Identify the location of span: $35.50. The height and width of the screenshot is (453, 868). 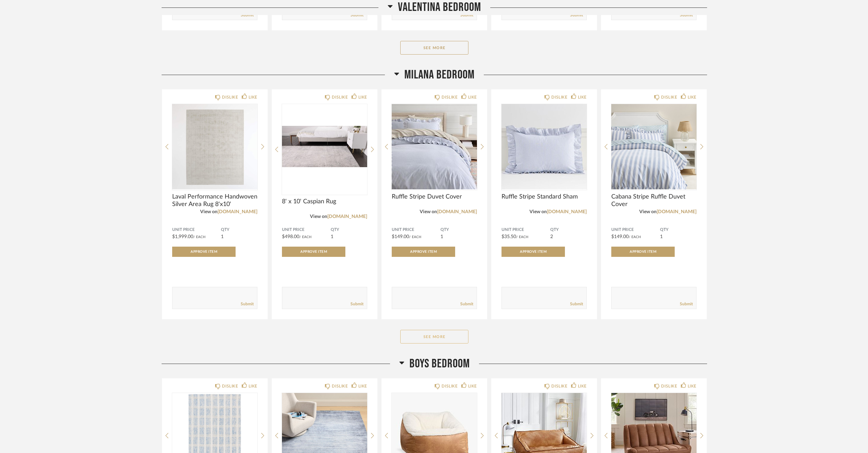
(509, 237).